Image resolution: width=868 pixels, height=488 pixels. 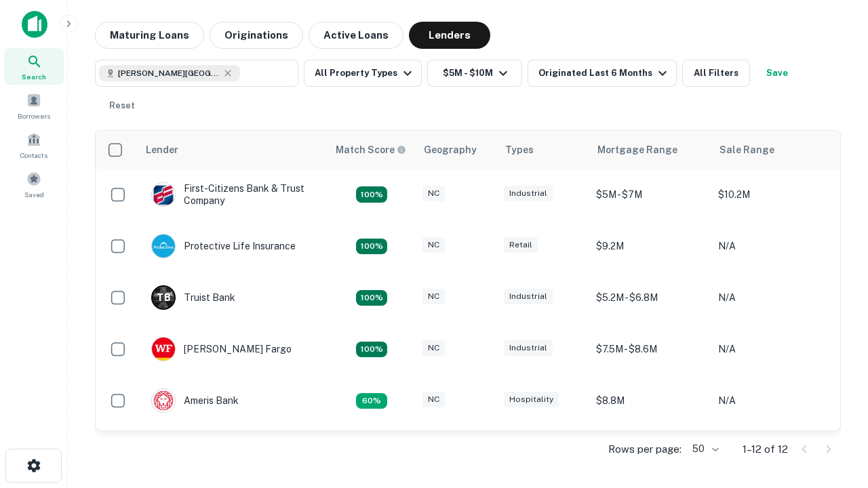 I want to click on button: Maturing Loans, so click(x=149, y=35).